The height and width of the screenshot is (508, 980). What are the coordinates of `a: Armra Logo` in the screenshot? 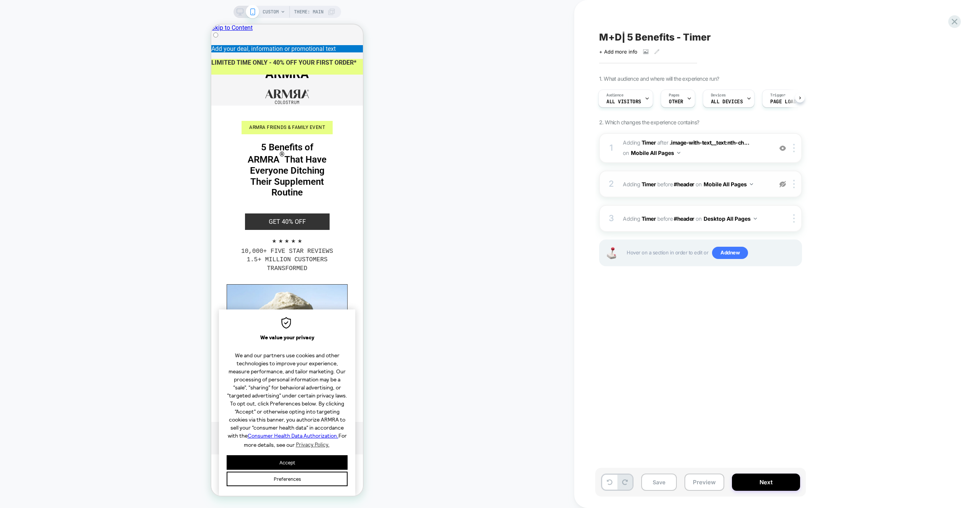 It's located at (76, 73).